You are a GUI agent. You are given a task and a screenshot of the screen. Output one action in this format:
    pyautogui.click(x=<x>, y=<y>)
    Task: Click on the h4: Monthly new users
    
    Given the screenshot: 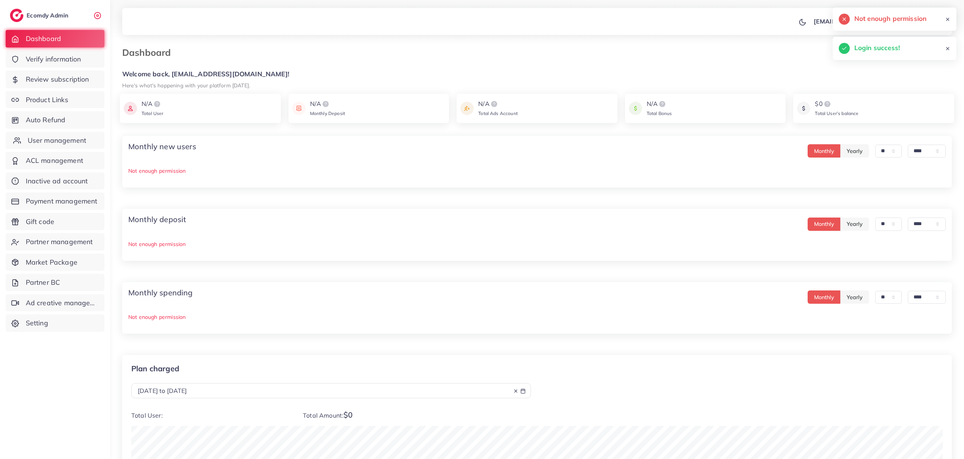 What is the action you would take?
    pyautogui.click(x=162, y=146)
    